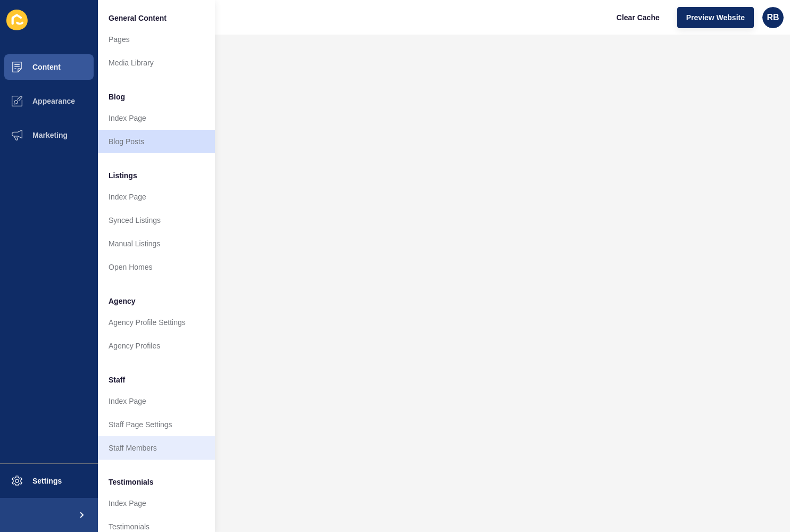 This screenshot has width=790, height=532. What do you see at coordinates (156, 267) in the screenshot?
I see `a: Open Homes` at bounding box center [156, 267].